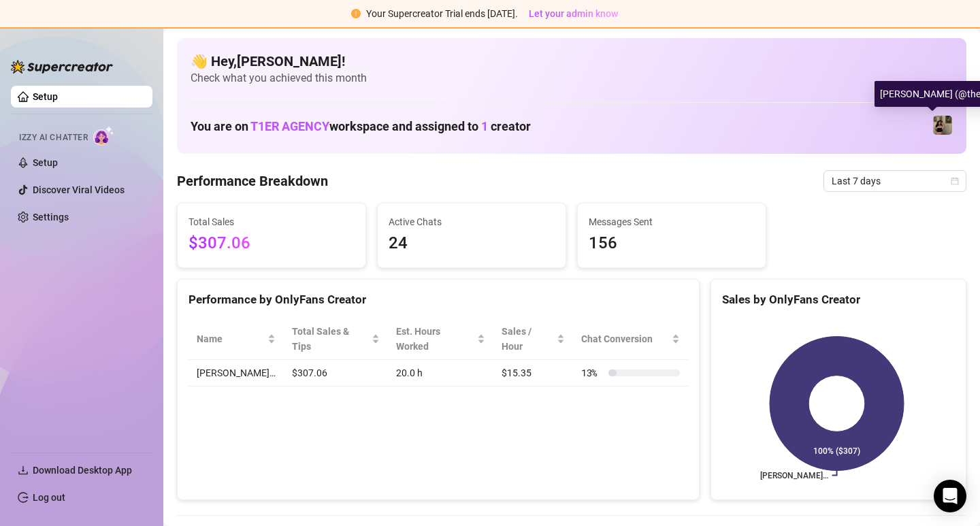 Image resolution: width=980 pixels, height=526 pixels. Describe the element at coordinates (23, 470) in the screenshot. I see `span: download` at that location.